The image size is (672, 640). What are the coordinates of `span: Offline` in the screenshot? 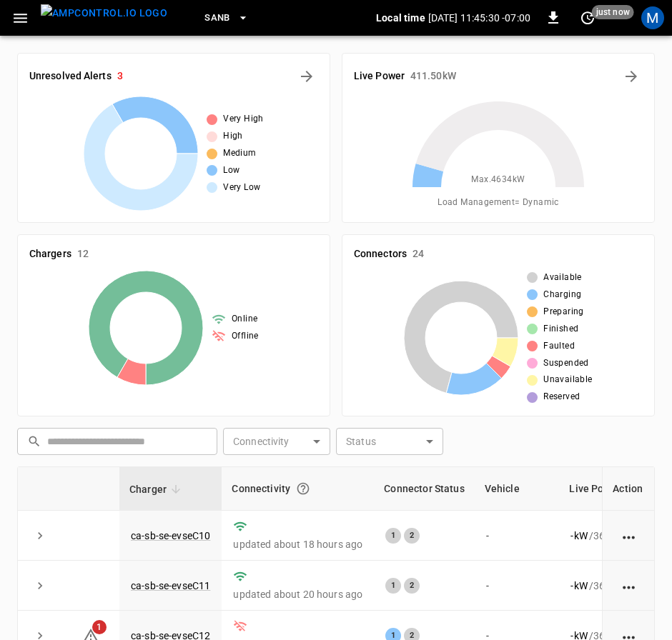 It's located at (246, 336).